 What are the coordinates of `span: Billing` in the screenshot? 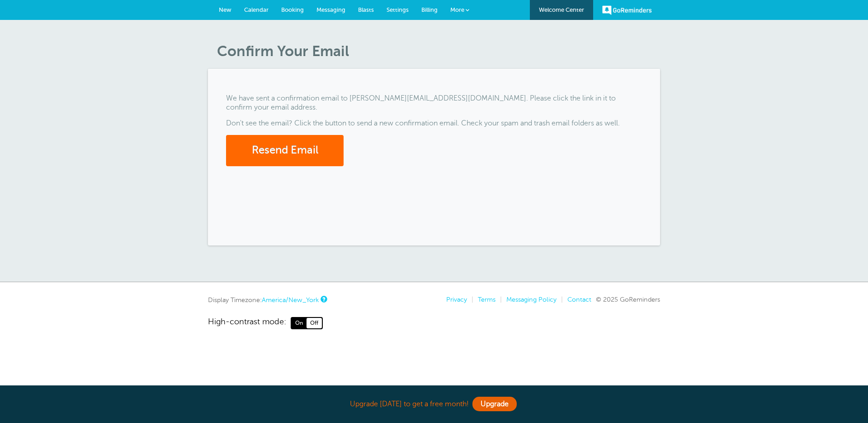 It's located at (429, 10).